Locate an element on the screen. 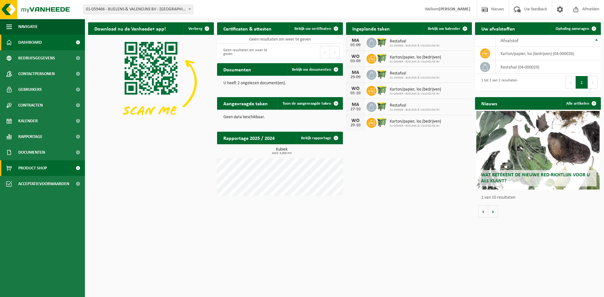 The height and width of the screenshot is (297, 604). h2: Aangevraagde taken is located at coordinates (245, 103).